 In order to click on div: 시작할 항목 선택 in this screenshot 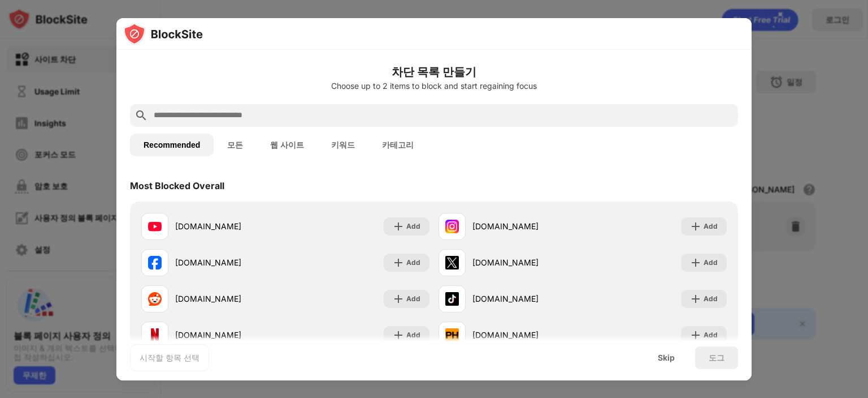, I will do `click(170, 357)`.